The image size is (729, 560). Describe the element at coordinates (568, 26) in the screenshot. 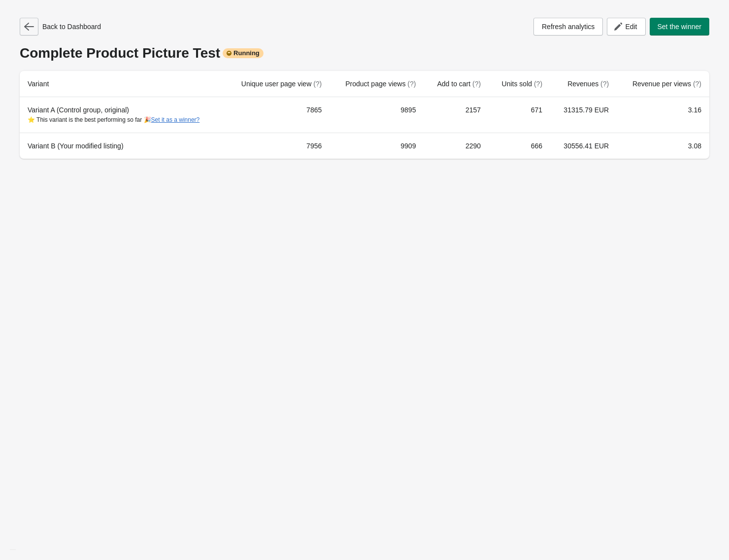

I see `span: Refresh analytics` at that location.